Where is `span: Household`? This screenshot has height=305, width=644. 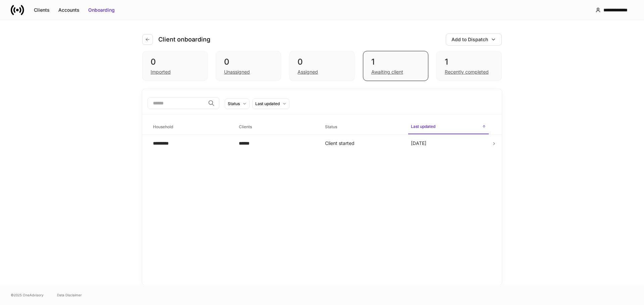 span: Household is located at coordinates (190, 127).